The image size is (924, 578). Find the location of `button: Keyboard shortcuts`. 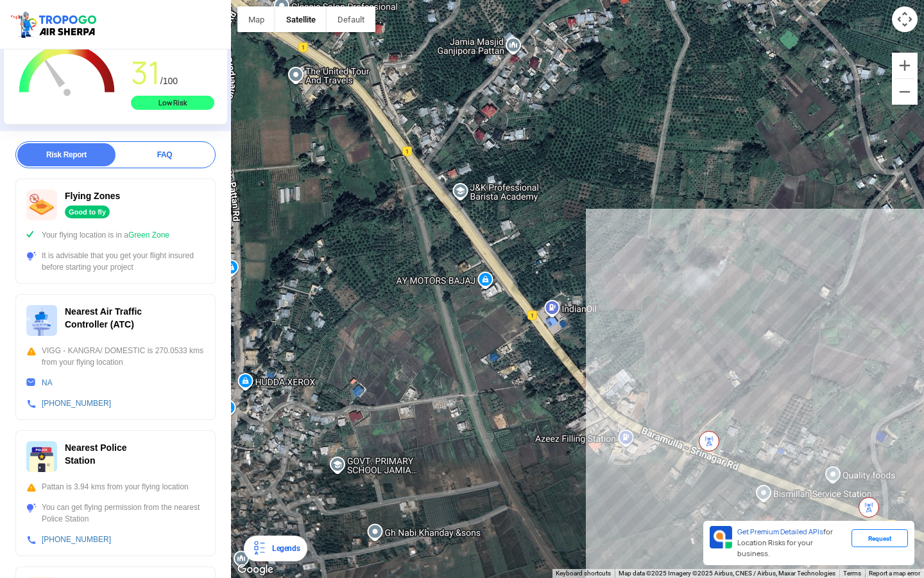

button: Keyboard shortcuts is located at coordinates (583, 573).